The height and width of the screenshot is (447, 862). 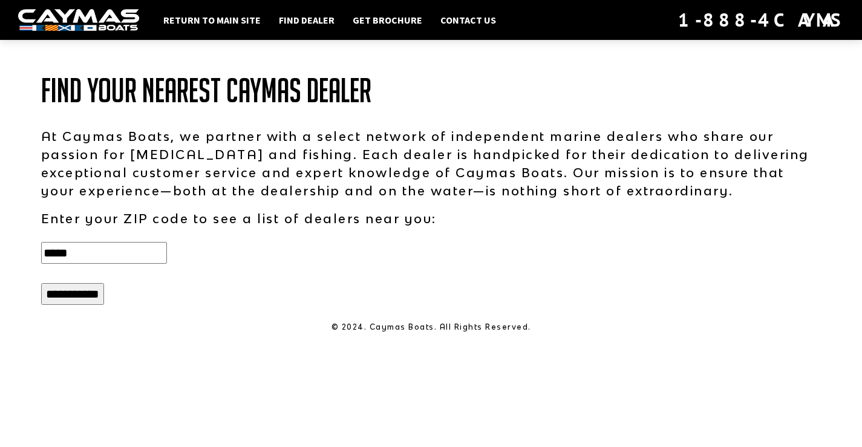 I want to click on img: white-logo-c9c8dbefe5ff5ceceb0f0178aa75bf4bb51f6bca0971e226c86eb53dfe498488.png, so click(x=79, y=20).